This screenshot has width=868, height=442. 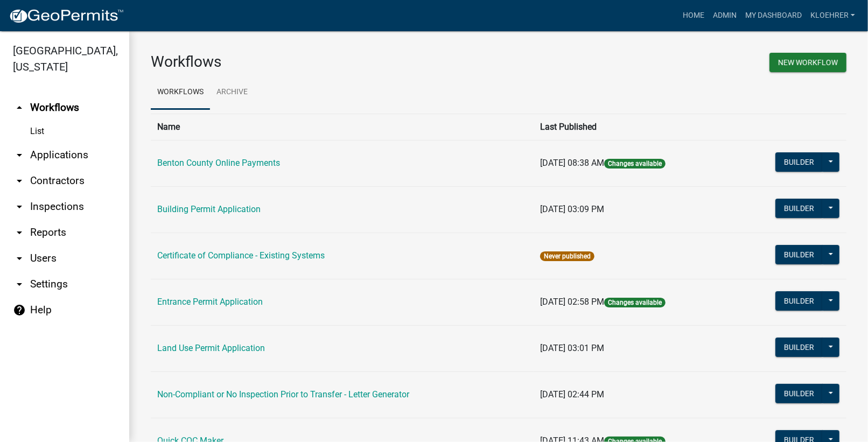 I want to click on a: Admin, so click(x=725, y=15).